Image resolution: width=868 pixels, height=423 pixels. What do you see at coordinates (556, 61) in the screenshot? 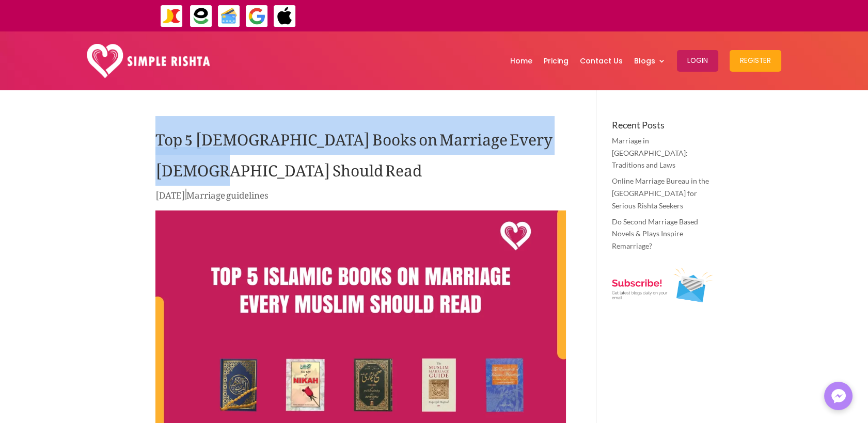
I see `a: Pricing` at bounding box center [556, 61].